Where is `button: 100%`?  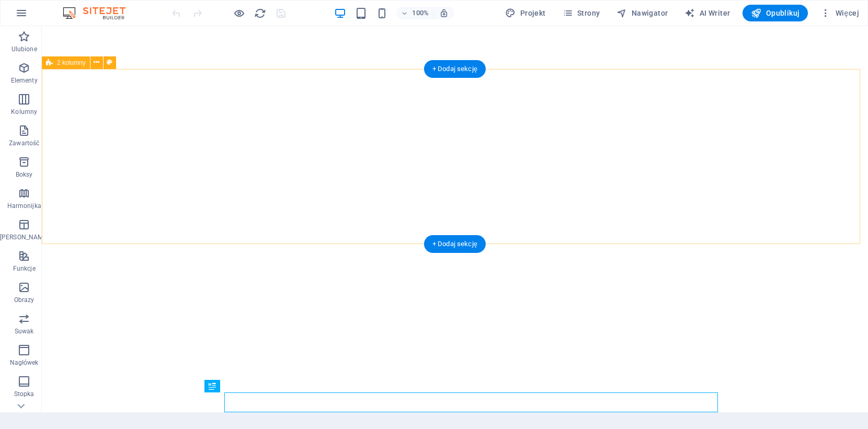
button: 100% is located at coordinates (415, 13).